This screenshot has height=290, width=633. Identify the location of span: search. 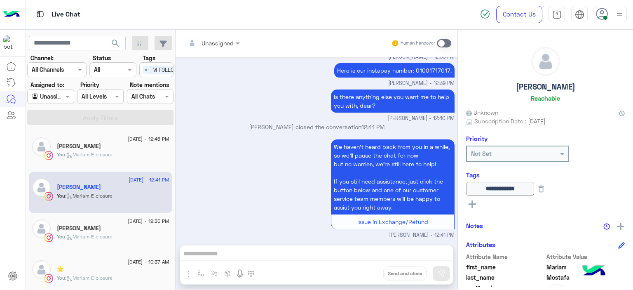
(115, 43).